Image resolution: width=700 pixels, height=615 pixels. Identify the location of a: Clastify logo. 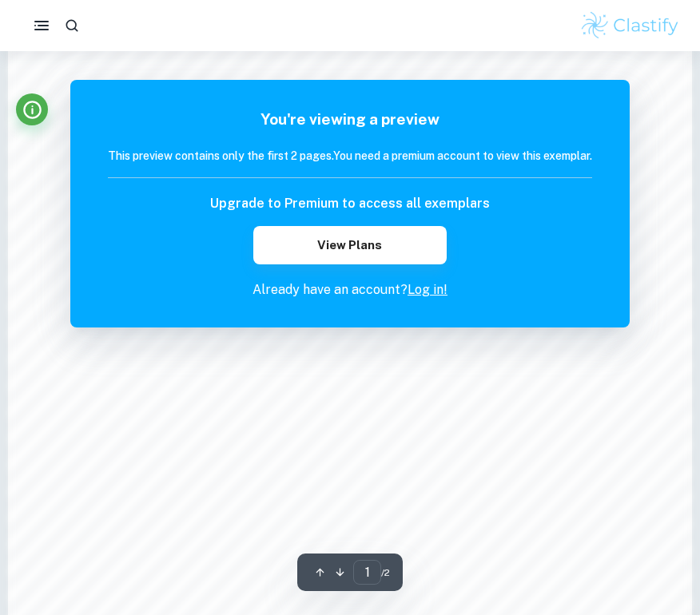
(629, 26).